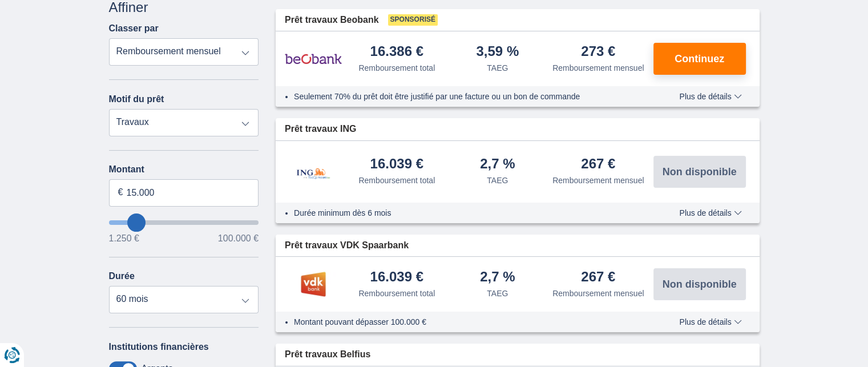 The image size is (868, 367). Describe the element at coordinates (497, 52) in the screenshot. I see `div: 3,59 %` at that location.